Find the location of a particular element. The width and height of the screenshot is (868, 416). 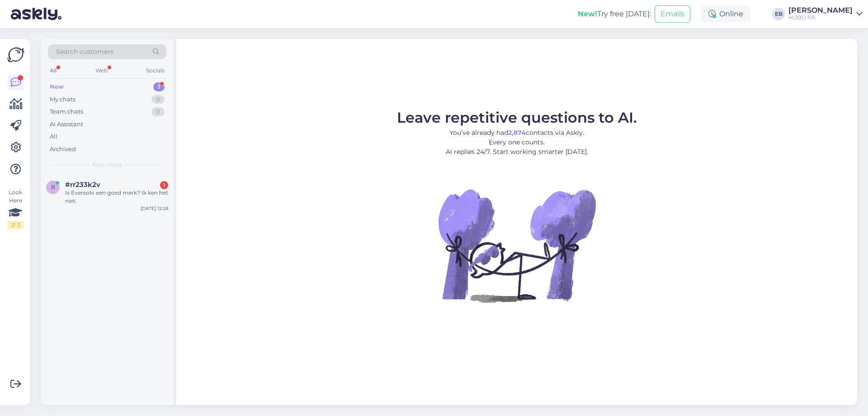

div: 2 / 3 is located at coordinates (15, 225).